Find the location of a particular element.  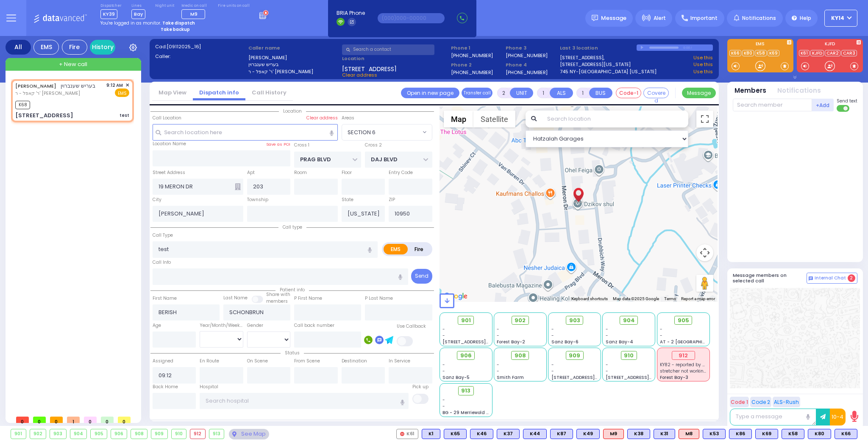

span: Help is located at coordinates (805, 18).